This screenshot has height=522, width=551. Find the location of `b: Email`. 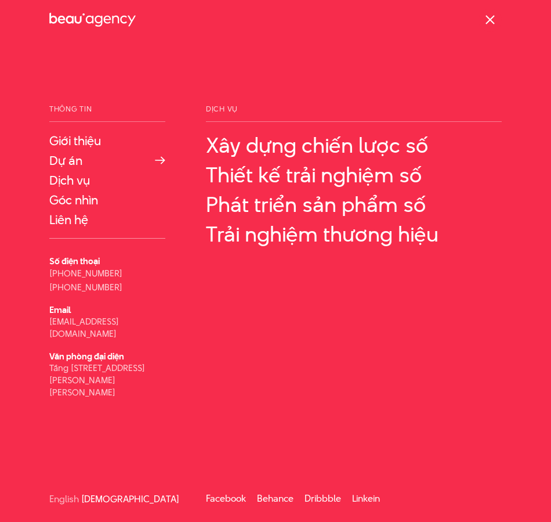

b: Email is located at coordinates (60, 309).